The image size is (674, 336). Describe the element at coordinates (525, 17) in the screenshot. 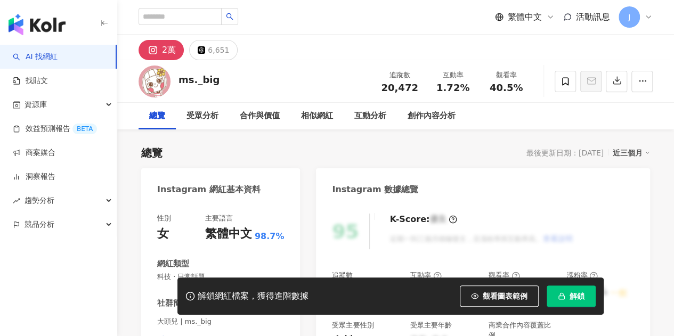

I see `span: 繁體中文` at that location.